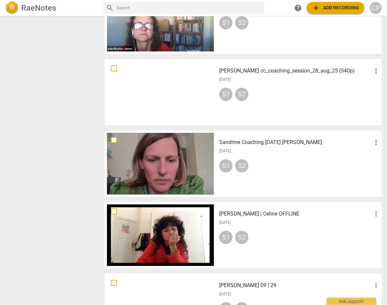 The height and width of the screenshot is (305, 387). What do you see at coordinates (316, 8) in the screenshot?
I see `span: add` at bounding box center [316, 8].